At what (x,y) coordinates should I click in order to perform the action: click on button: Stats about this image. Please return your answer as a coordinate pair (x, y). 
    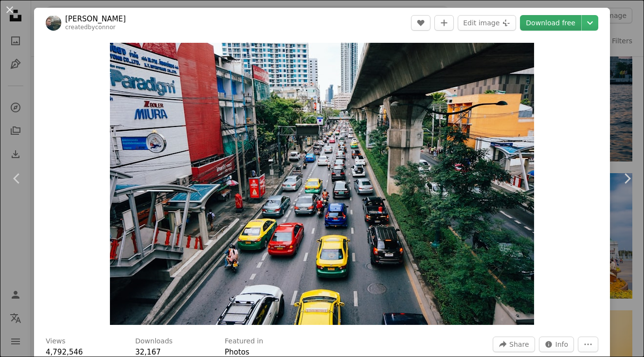
    Looking at the image, I should click on (556, 344).